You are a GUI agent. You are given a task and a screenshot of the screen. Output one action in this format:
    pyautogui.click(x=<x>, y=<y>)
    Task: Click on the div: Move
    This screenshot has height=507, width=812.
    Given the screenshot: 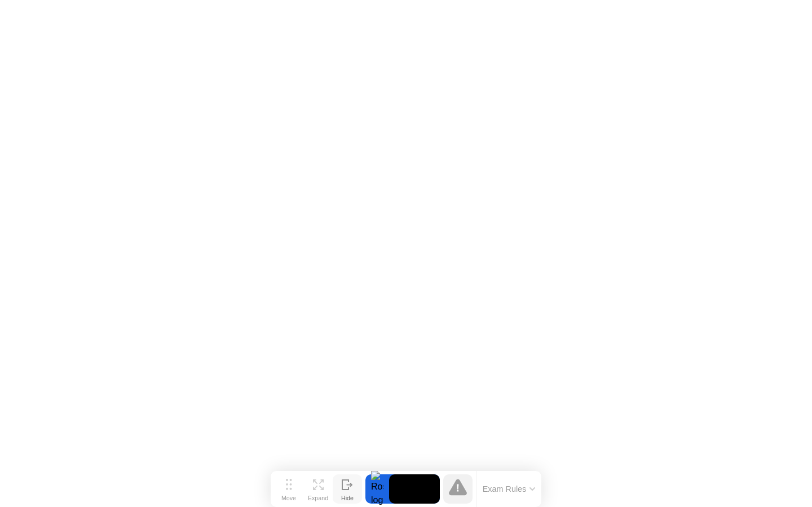 What is the action you would take?
    pyautogui.click(x=289, y=498)
    